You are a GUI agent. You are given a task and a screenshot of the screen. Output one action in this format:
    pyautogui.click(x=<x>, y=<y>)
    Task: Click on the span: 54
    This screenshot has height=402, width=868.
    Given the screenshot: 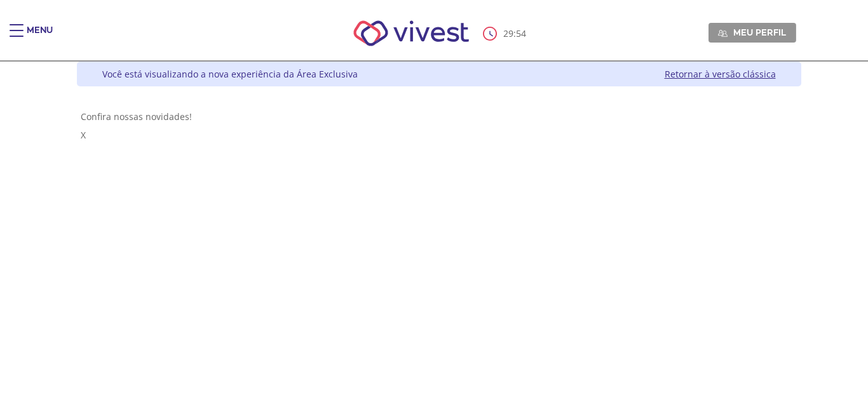 What is the action you would take?
    pyautogui.click(x=521, y=33)
    